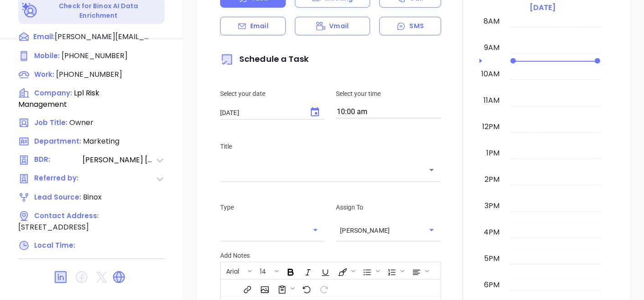 Image resolution: width=644 pixels, height=300 pixels. Describe the element at coordinates (53, 93) in the screenshot. I see `span: Company:` at that location.